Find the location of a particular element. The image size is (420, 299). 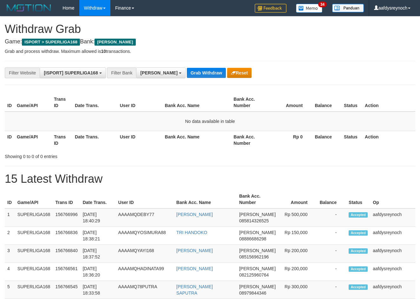

div: Showing 0 to 0 of 0 entries is located at coordinates (87, 155).